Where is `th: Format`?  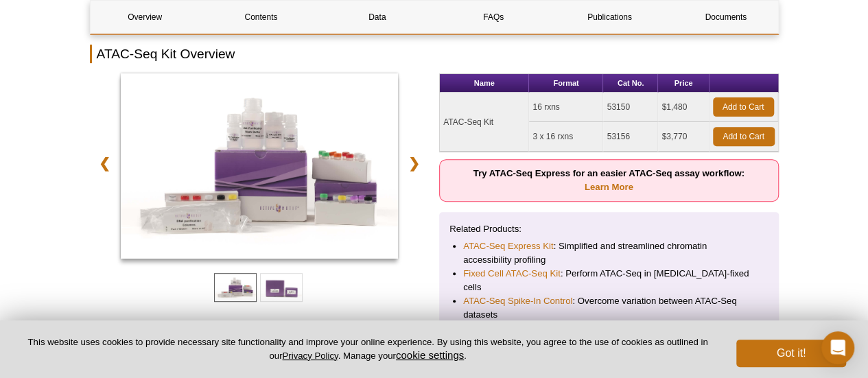 th: Format is located at coordinates (566, 83).